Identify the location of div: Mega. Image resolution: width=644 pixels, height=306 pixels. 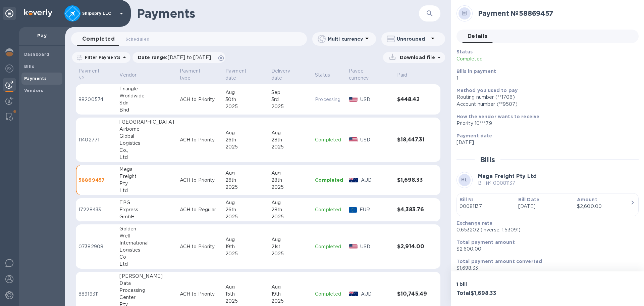
(147, 170).